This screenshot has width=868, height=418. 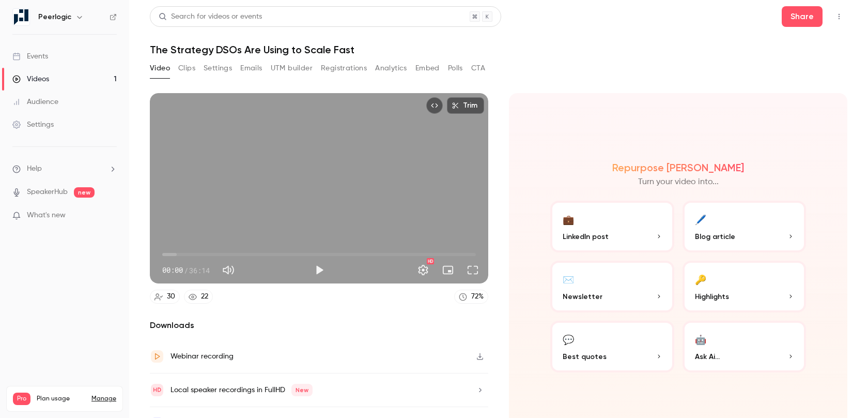 I want to click on button: Share, so click(x=802, y=16).